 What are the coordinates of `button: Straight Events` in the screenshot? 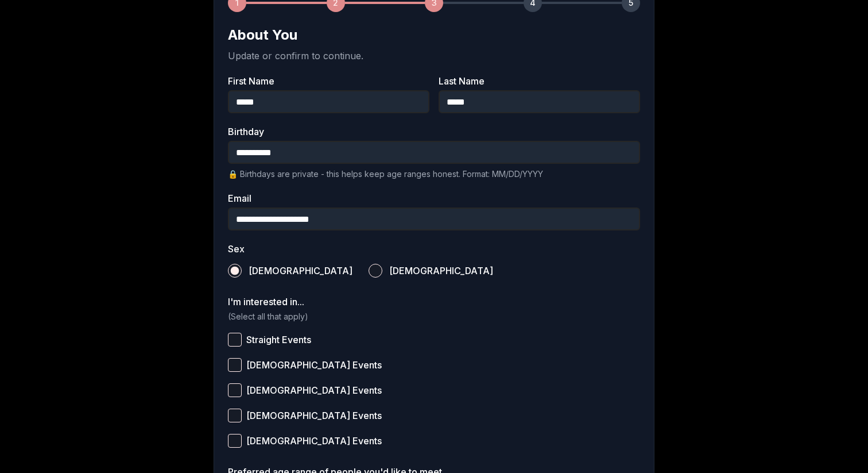 It's located at (235, 339).